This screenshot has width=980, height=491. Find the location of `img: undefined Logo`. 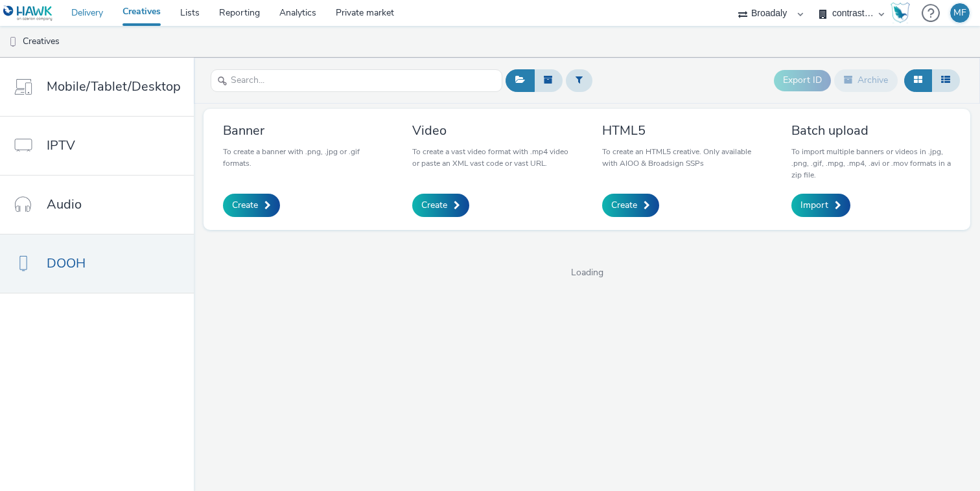

img: undefined Logo is located at coordinates (28, 13).